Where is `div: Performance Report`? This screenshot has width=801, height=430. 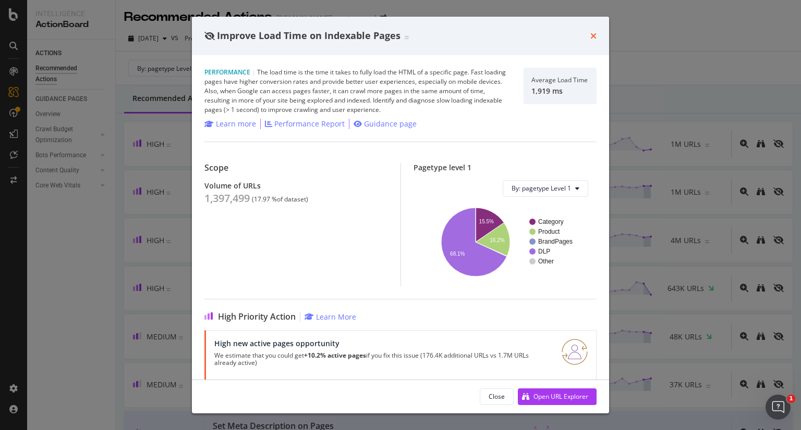
div: Performance Report is located at coordinates (309, 124).